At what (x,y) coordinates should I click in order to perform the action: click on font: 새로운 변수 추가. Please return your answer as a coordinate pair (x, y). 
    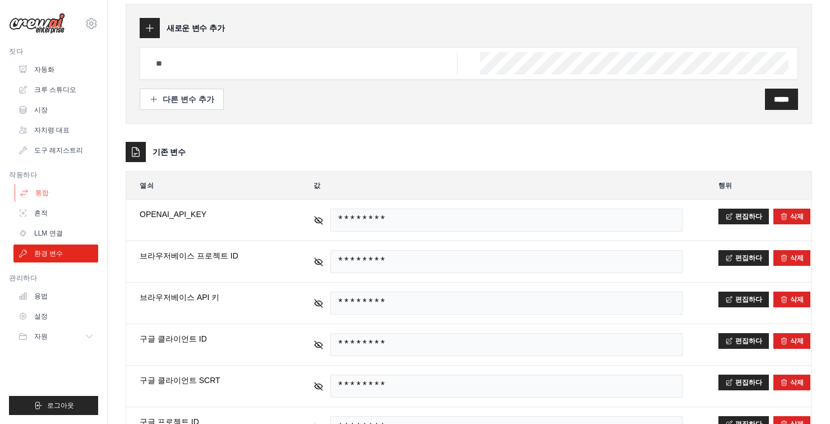
    Looking at the image, I should click on (195, 28).